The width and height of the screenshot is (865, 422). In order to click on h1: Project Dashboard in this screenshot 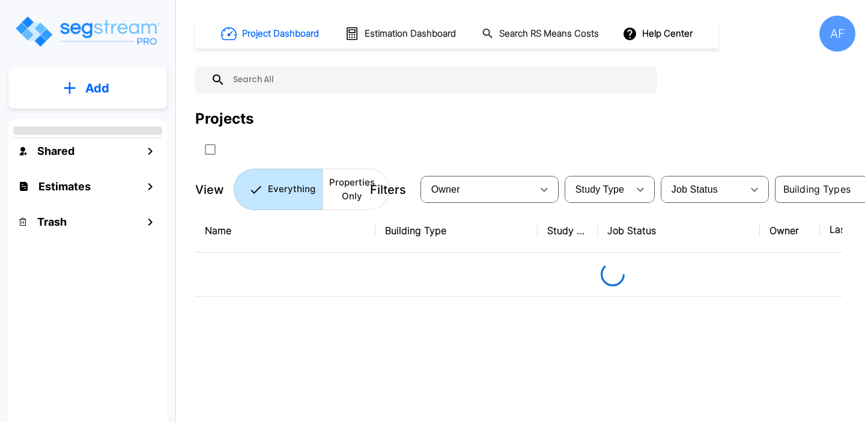, I will do `click(280, 34)`.